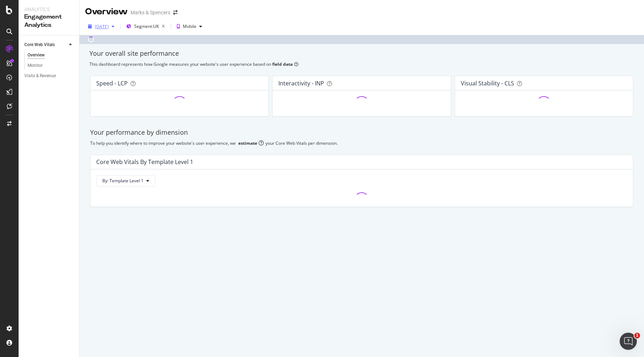 The width and height of the screenshot is (644, 357). I want to click on div: This dashboard represents how Google measures your website's user experience based on, so click(362, 64).